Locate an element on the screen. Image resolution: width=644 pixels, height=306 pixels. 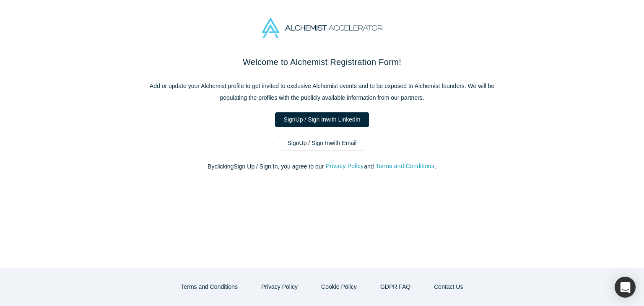
button: Cookie Policy is located at coordinates (339, 286).